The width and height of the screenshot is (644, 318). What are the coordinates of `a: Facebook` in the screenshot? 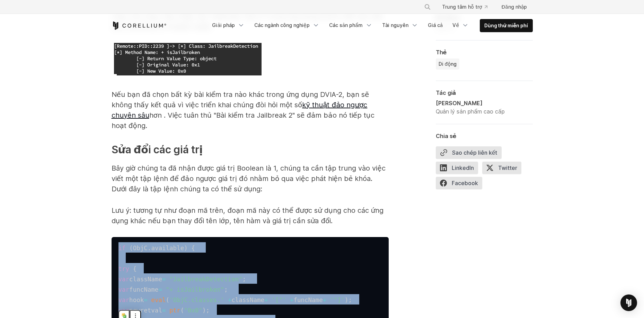 It's located at (460, 184).